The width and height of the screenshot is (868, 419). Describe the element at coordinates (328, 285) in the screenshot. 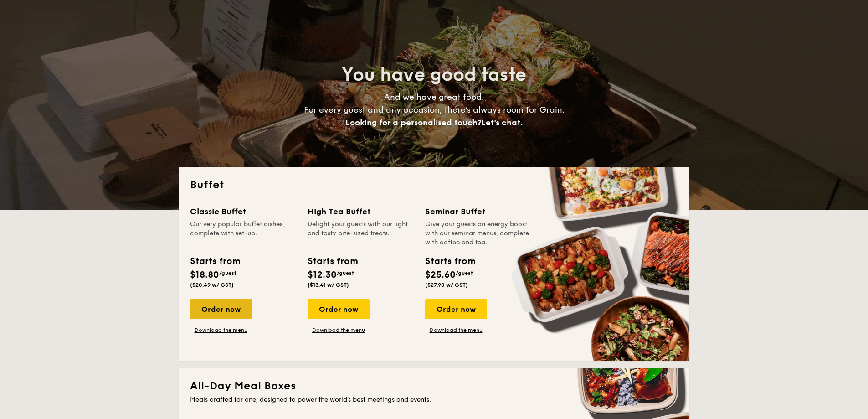

I see `span: ($13.41 w/ GST)` at that location.